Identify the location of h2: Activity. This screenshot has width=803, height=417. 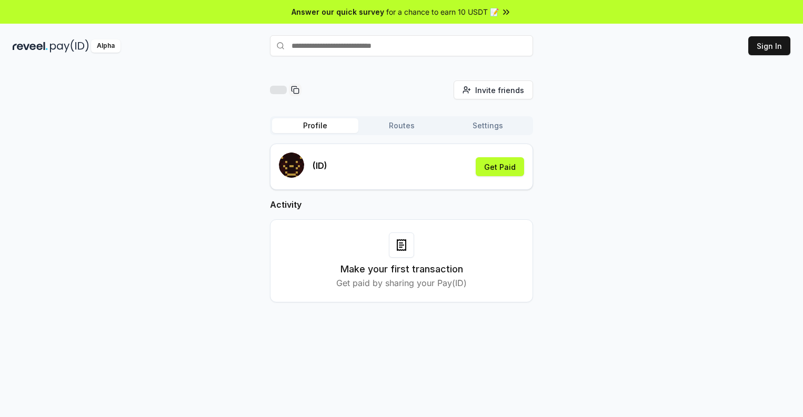
(402, 205).